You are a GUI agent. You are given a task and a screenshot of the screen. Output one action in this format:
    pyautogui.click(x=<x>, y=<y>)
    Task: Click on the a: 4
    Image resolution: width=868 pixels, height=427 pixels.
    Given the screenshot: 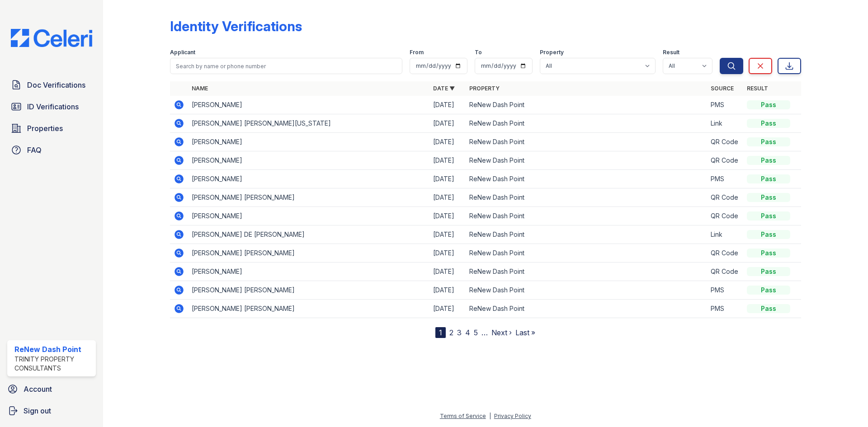 What is the action you would take?
    pyautogui.click(x=467, y=333)
    